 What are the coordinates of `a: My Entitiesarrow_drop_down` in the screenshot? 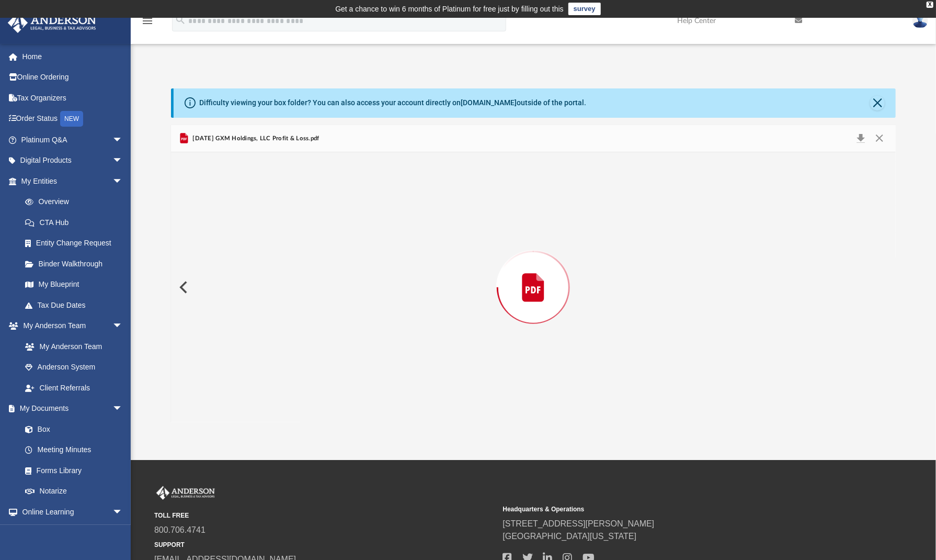 It's located at (73, 181).